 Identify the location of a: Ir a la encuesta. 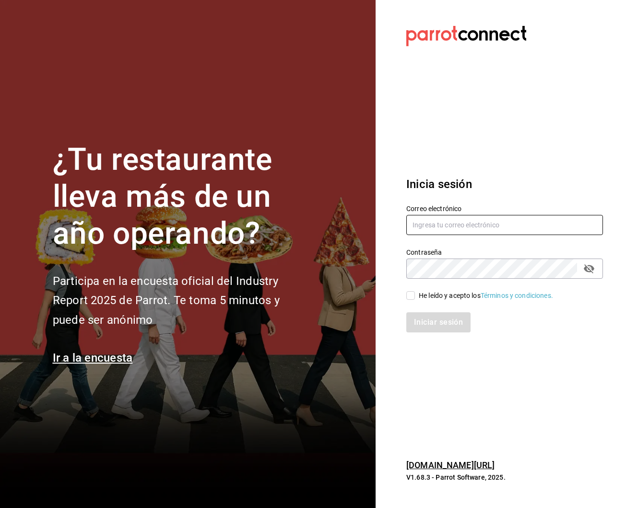
(93, 358).